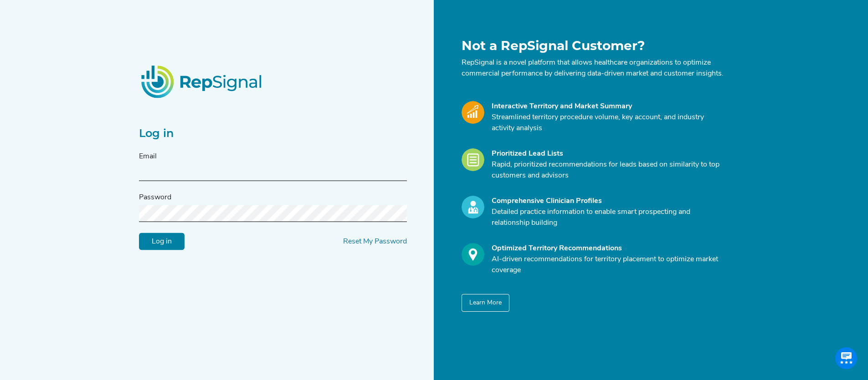  What do you see at coordinates (203, 81) in the screenshot?
I see `img: RepSignalLogo.20539ed3.png` at bounding box center [203, 81].